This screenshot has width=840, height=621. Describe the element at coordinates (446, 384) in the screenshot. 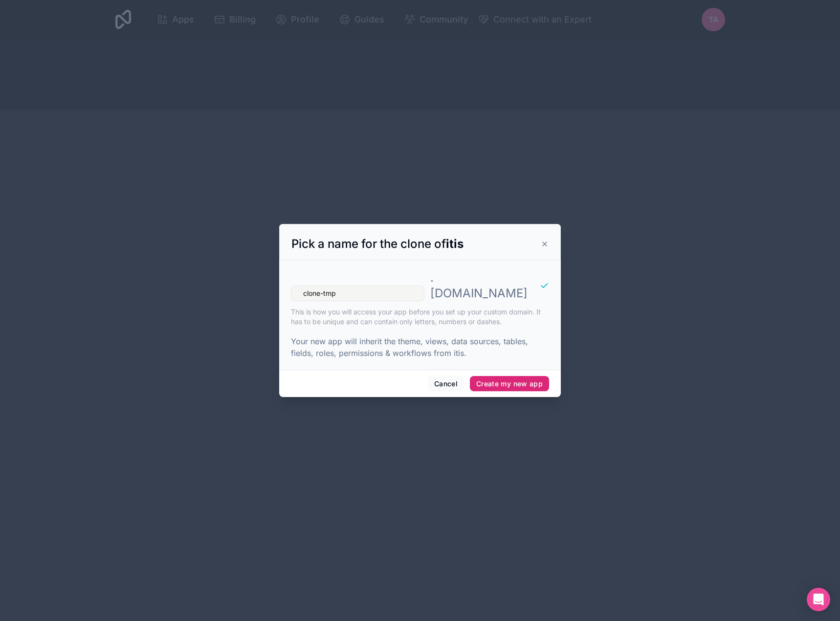

I see `button: Cancel` at that location.